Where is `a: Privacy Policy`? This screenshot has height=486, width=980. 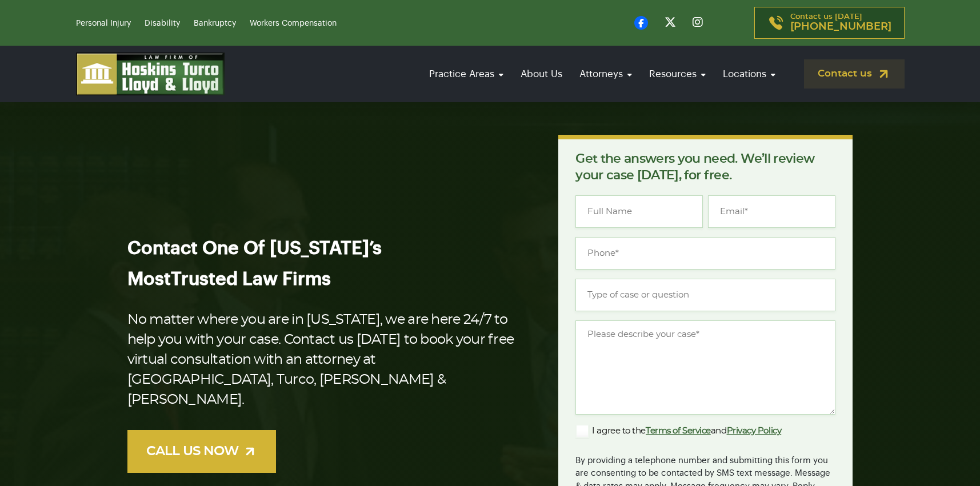 a: Privacy Policy is located at coordinates (755, 431).